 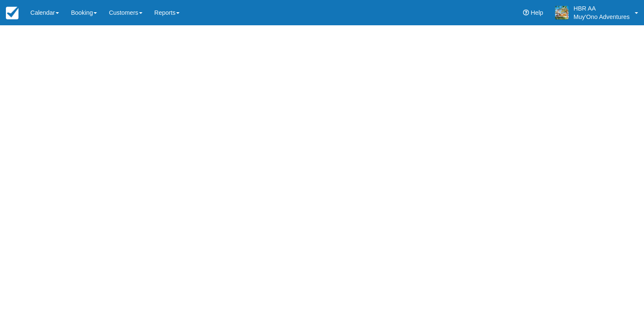 What do you see at coordinates (601, 9) in the screenshot?
I see `p: HBR AA` at bounding box center [601, 9].